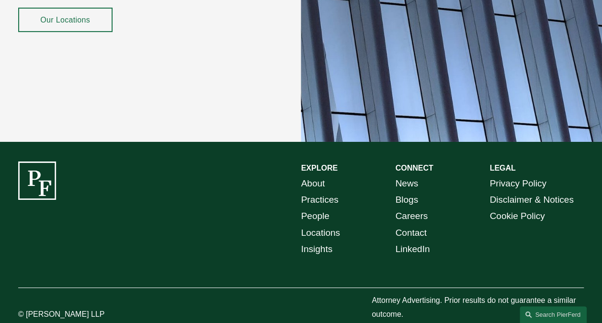 The height and width of the screenshot is (323, 602). I want to click on a: Our Locations, so click(65, 20).